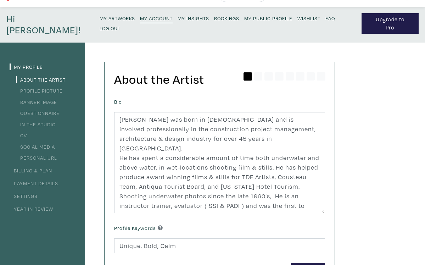 The height and width of the screenshot is (265, 425). Describe the element at coordinates (330, 18) in the screenshot. I see `small: FAQ` at that location.